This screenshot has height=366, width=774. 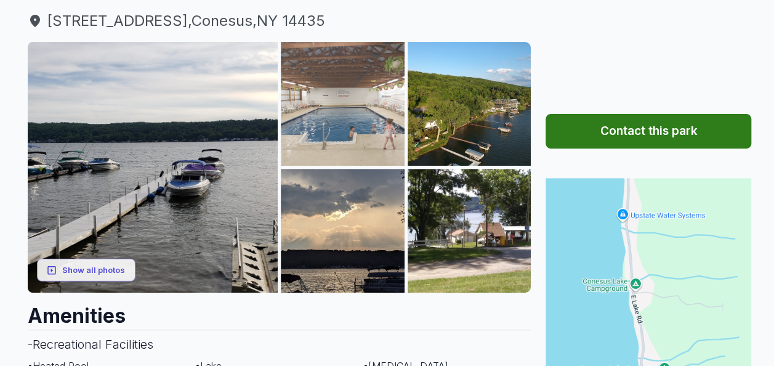 I want to click on img: AAcXr8pKezohUFoAVp0oKlbVvEn3nmiKvghVfzBMX0F4qJ8TSAfJxBGMXO9UrVX1sxcbYAkGMZhVArI7GizJYZex48G70n9Nn..., so click(x=342, y=230).